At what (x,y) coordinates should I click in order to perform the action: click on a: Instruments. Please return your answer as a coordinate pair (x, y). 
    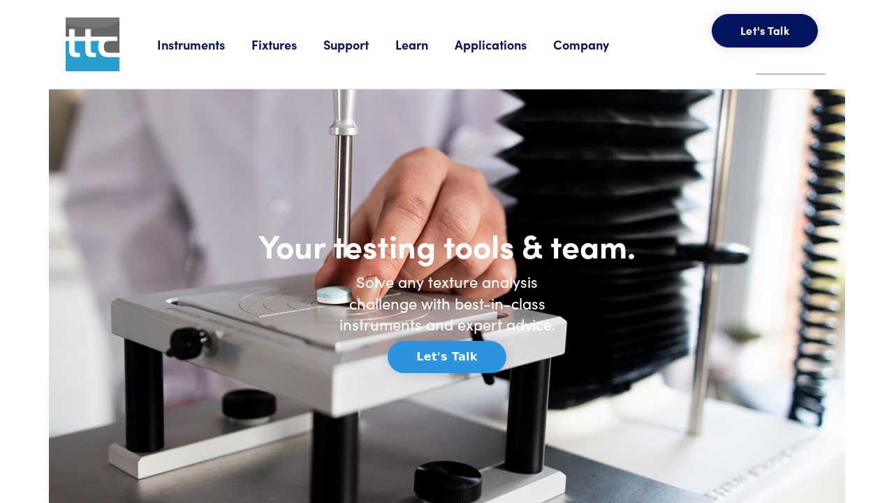
    Looking at the image, I should click on (204, 44).